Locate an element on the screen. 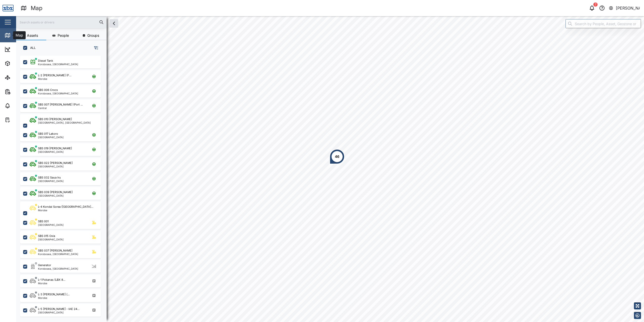  span: People is located at coordinates (63, 35).